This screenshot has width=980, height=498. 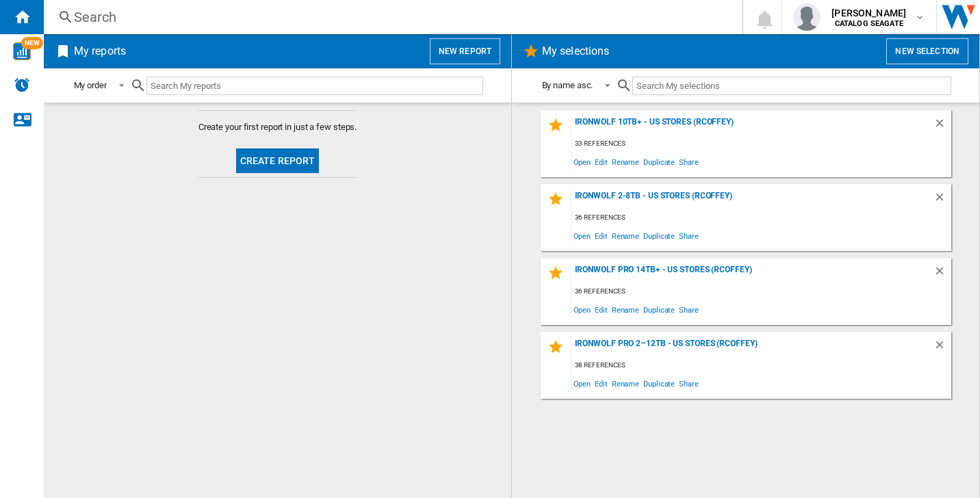 What do you see at coordinates (753, 200) in the screenshot?
I see `div: IronWolf 2-8TB - US Stores (rcoffey)` at bounding box center [753, 200].